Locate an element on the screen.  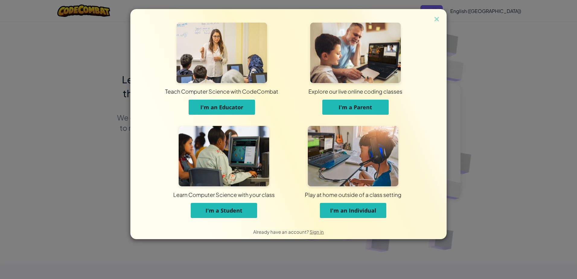
span: I'm an Educator is located at coordinates (222, 107).